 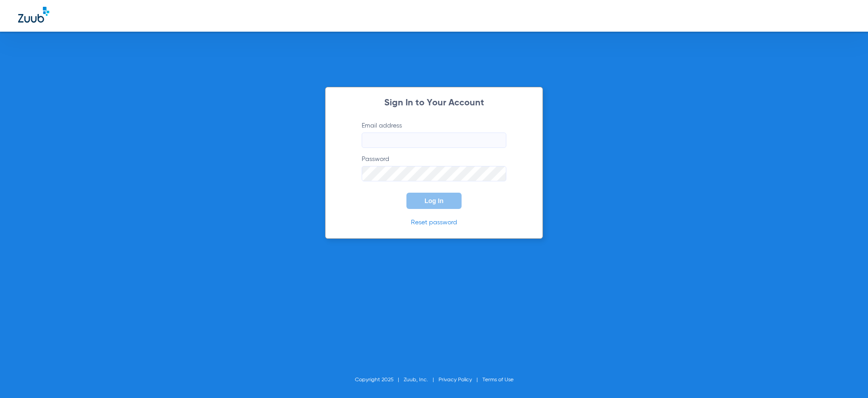 What do you see at coordinates (845, 376) in the screenshot?
I see `div: Chat Widget` at bounding box center [845, 376].